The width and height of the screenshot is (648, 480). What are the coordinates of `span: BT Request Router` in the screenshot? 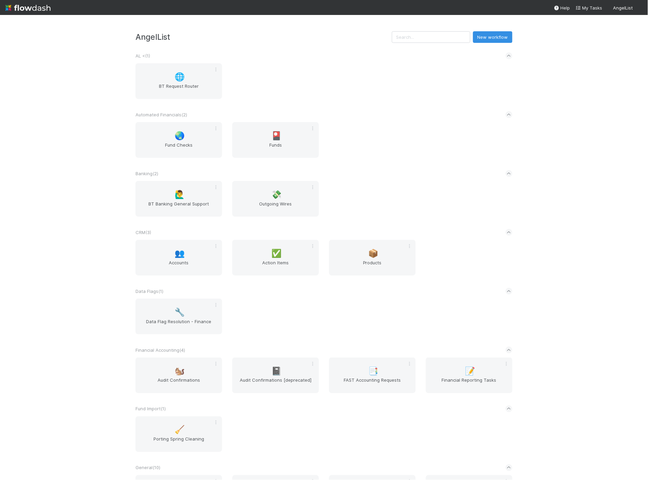 It's located at (179, 89).